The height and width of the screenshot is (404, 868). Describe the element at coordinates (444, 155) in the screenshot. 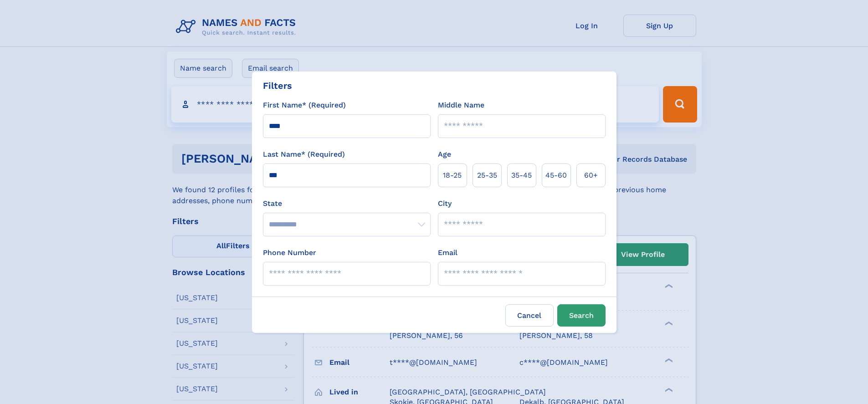

I see `label: Age` at that location.